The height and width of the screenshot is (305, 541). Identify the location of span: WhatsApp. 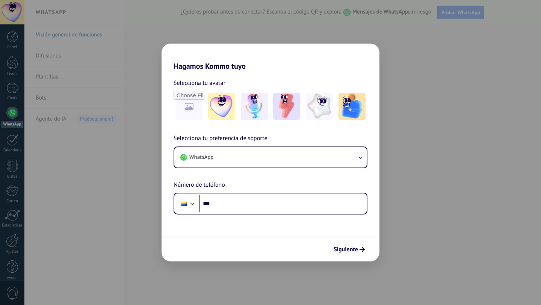
(202, 158).